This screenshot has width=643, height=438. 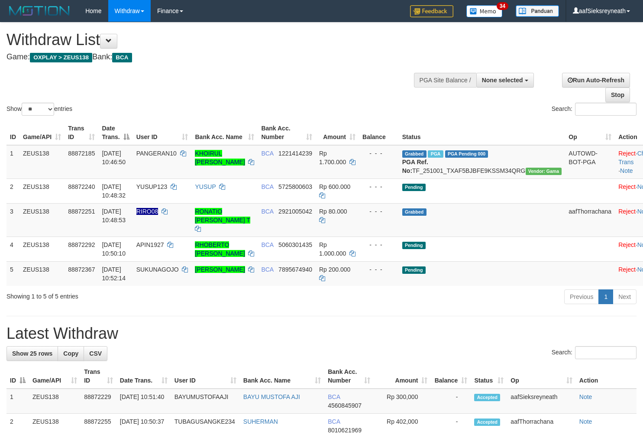 I want to click on img: MOTION_logo.png, so click(x=39, y=11).